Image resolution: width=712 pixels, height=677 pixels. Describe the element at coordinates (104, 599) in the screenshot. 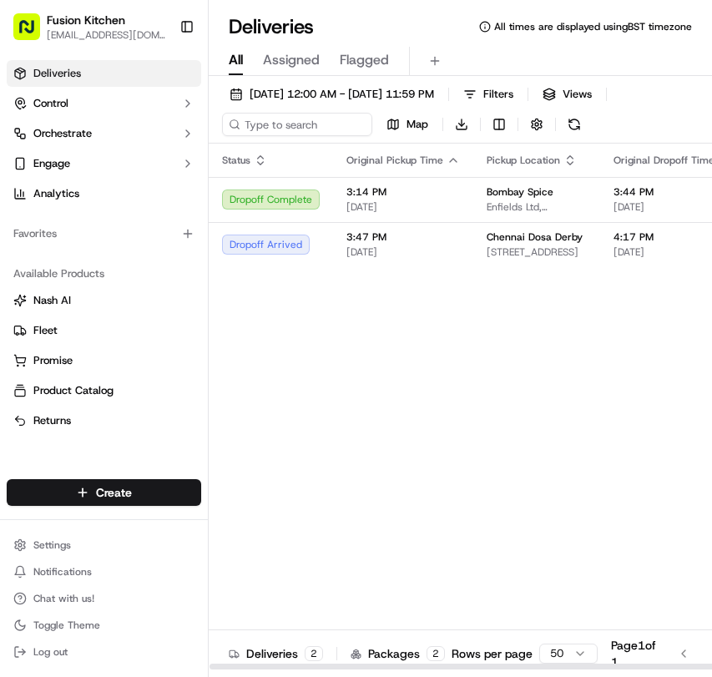

I see `button: Chat with us!` at that location.